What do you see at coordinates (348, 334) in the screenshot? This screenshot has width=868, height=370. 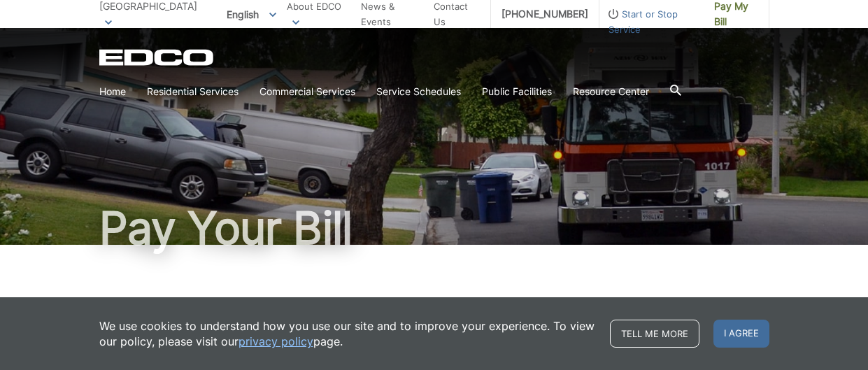 I see `p: We use cookies to understand how you use our site and to improve your experience. To view our pol...` at bounding box center [348, 334].